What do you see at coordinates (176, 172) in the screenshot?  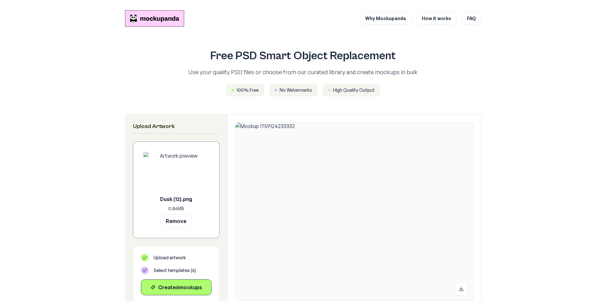 I see `img: Artwork preview` at bounding box center [176, 172].